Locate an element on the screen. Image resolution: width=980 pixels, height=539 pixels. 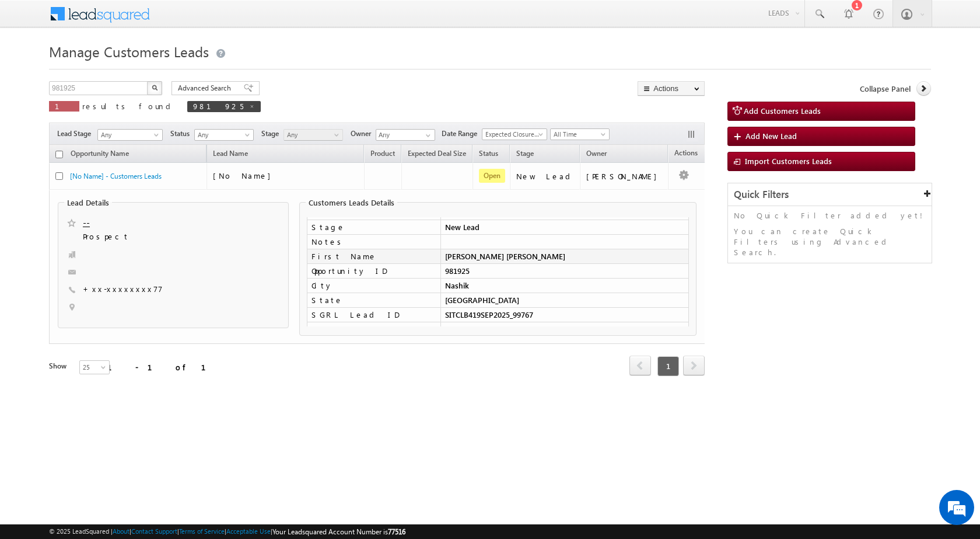
a: 25 is located at coordinates (95, 367).